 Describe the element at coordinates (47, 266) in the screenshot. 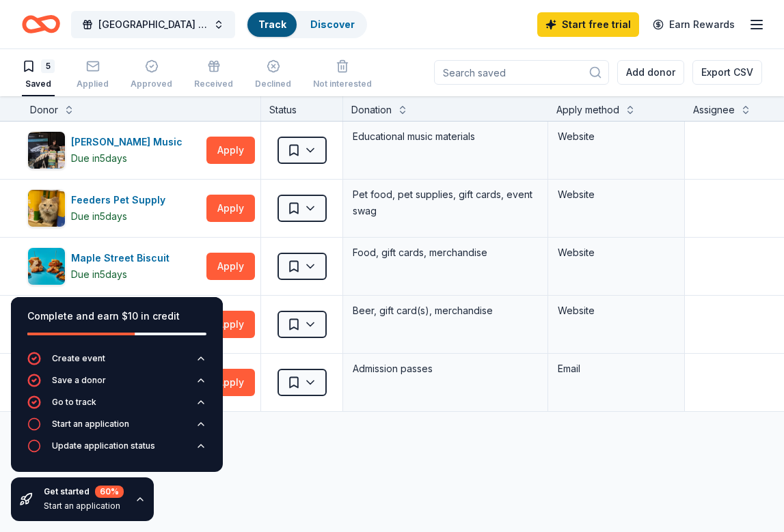

I see `img: Image for Maple Street Biscuit` at that location.